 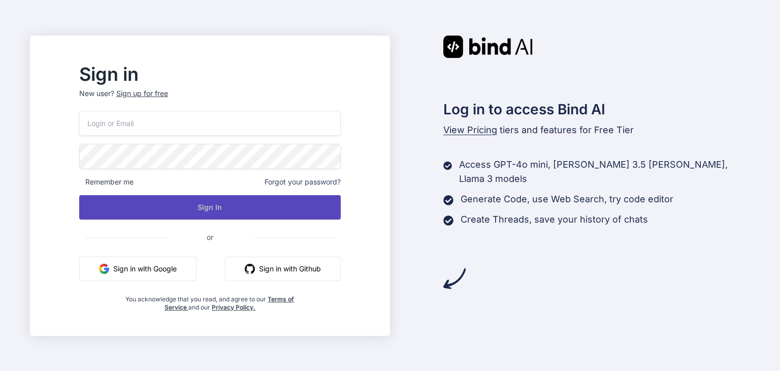 I want to click on h2: Log in to access Bind AI, so click(x=597, y=109).